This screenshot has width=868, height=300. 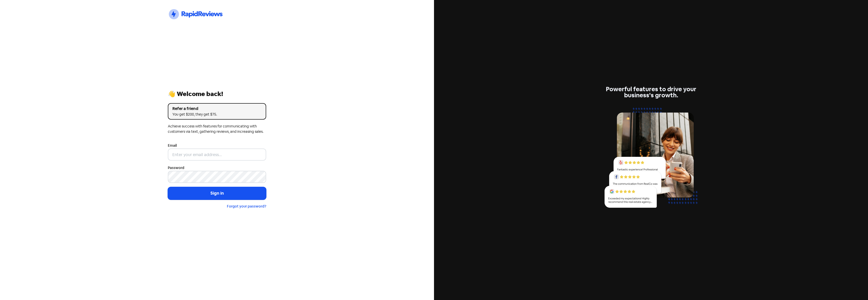 What do you see at coordinates (217, 129) in the screenshot?
I see `div: Achieve success with features for communicating with customers via text, gathering reviews, and i...` at bounding box center [217, 129].